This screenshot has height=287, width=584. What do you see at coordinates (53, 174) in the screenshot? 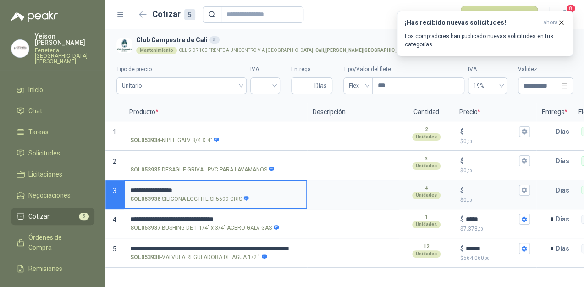
I see `a: Licitaciones` at bounding box center [53, 174].